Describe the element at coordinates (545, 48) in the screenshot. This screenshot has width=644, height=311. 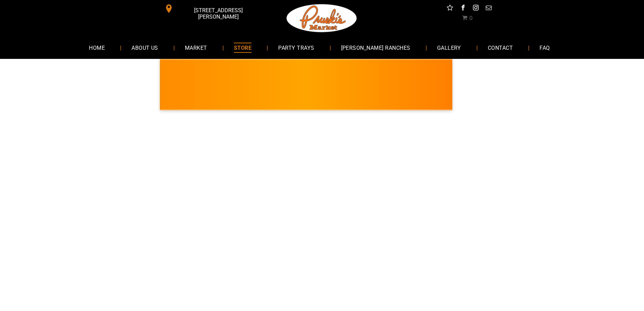
I see `a: FAQ` at that location.